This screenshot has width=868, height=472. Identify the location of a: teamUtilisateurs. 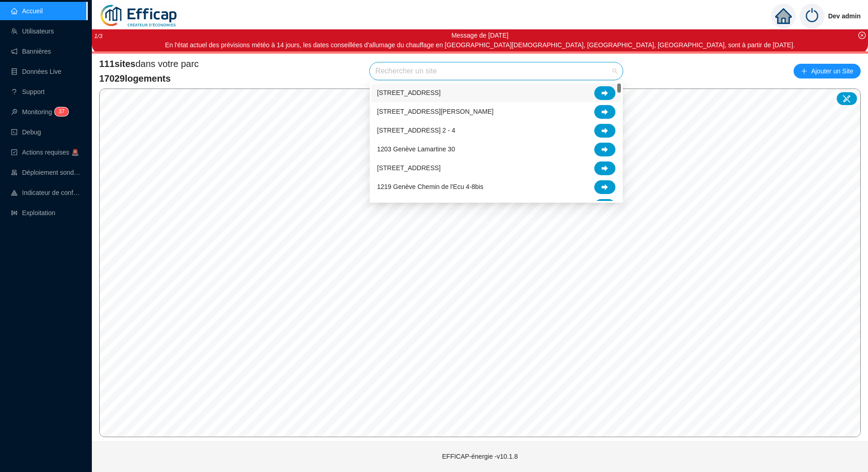
(32, 31).